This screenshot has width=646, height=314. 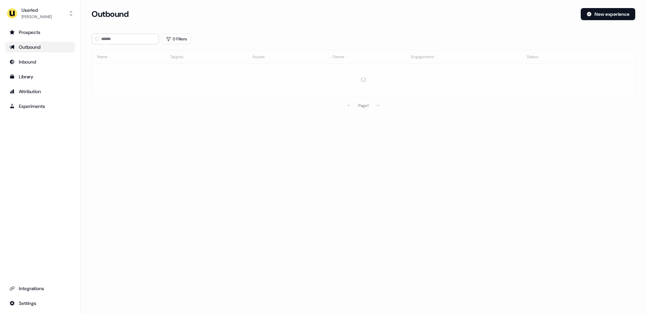 What do you see at coordinates (40, 77) in the screenshot?
I see `div: Library` at bounding box center [40, 77].